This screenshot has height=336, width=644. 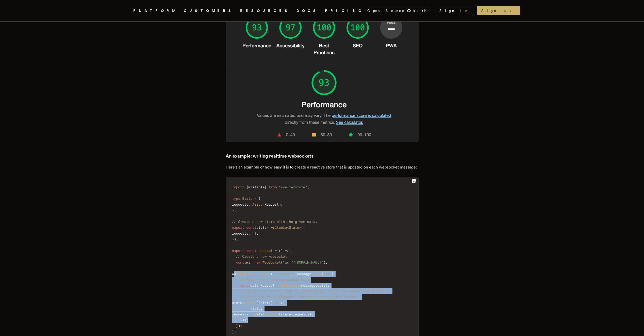 What do you see at coordinates (319, 273) in the screenshot?
I see `span: any` at bounding box center [319, 273].